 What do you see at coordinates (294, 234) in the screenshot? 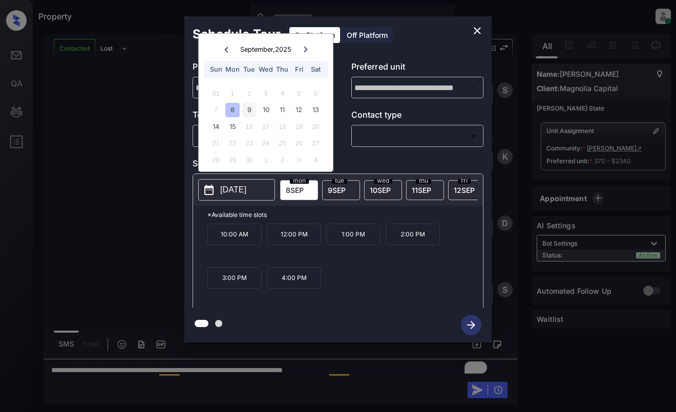
I see `p: 12:00 PM` at bounding box center [294, 234].